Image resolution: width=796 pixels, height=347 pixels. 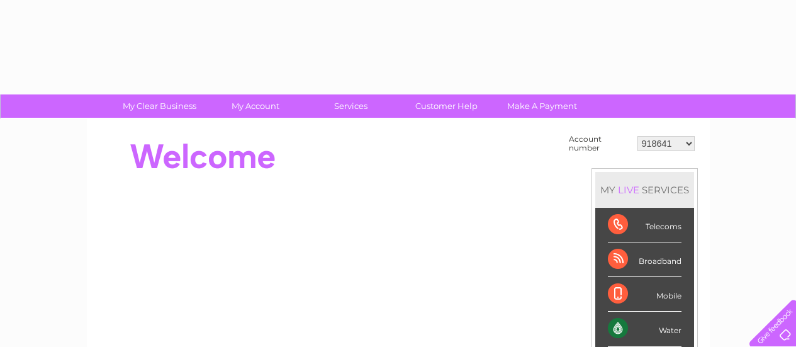 What do you see at coordinates (644, 328) in the screenshot?
I see `div: Water` at bounding box center [644, 328].